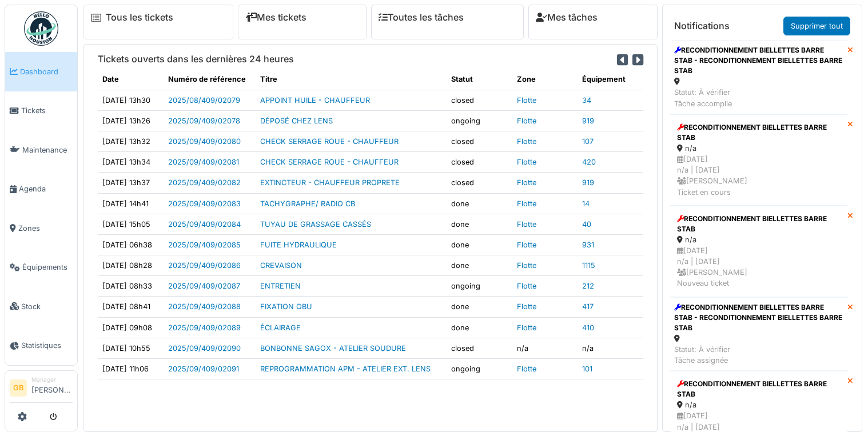 Image resolution: width=868 pixels, height=436 pixels. Describe the element at coordinates (610, 80) in the screenshot. I see `th: Équipement` at that location.